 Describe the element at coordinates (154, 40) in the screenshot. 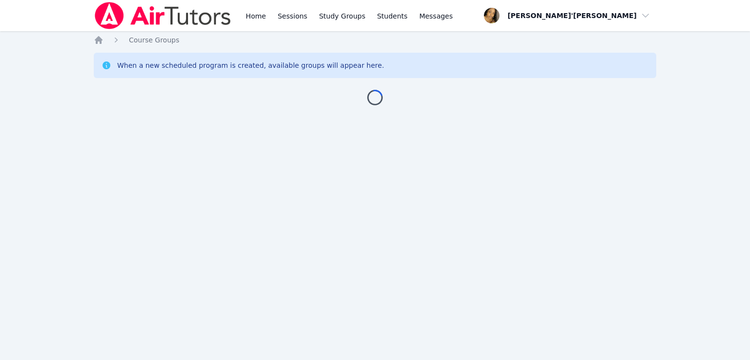

I see `a: Course Groups` at that location.